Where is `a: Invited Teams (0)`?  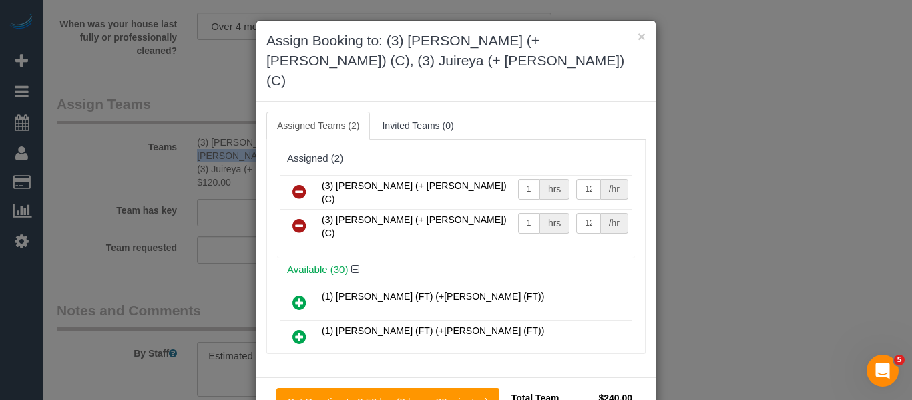 a: Invited Teams (0) is located at coordinates (417, 125).